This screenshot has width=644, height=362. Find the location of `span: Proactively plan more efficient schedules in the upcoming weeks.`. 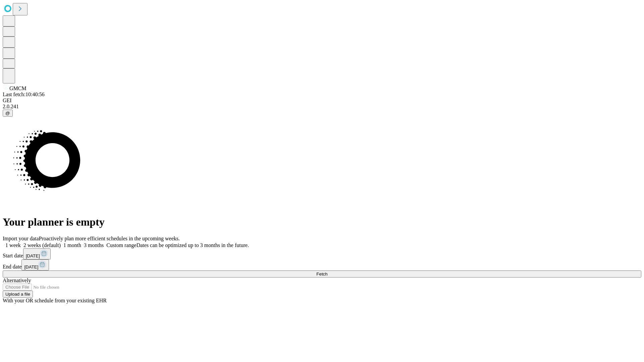

span: Proactively plan more efficient schedules in the upcoming weeks. is located at coordinates (109, 238).